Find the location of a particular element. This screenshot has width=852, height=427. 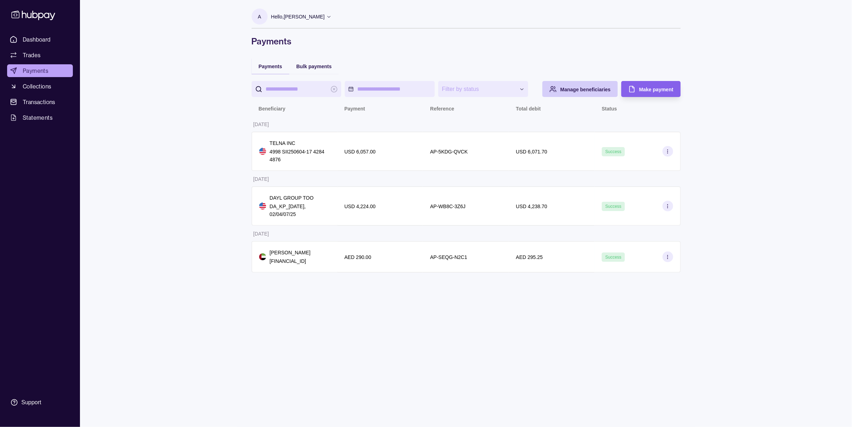

a: Trades is located at coordinates (40, 55).